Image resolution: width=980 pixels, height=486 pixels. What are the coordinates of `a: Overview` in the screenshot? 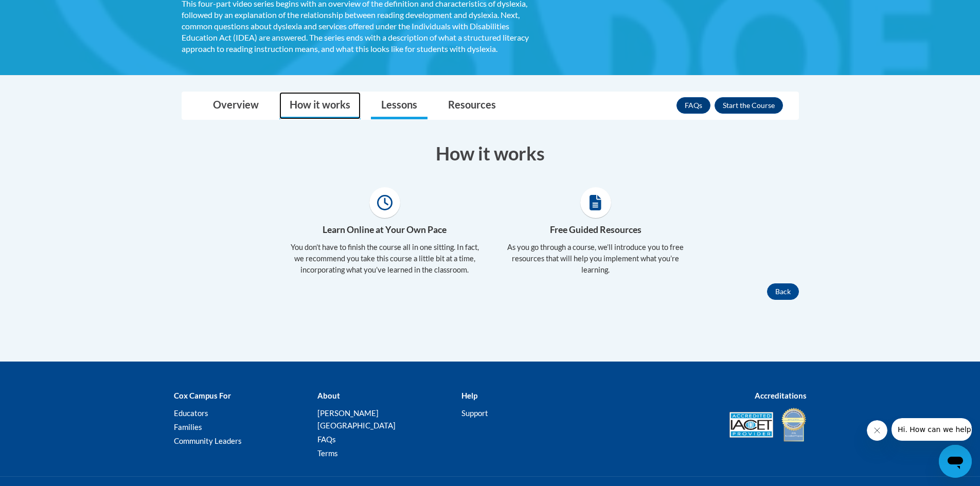 It's located at (236, 105).